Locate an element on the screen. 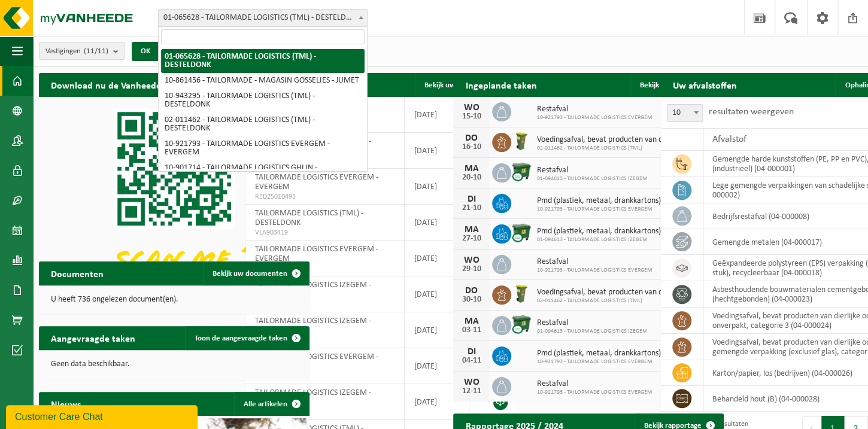 This screenshot has width=868, height=429. a: Bekijk uw certificaten is located at coordinates (465, 85).